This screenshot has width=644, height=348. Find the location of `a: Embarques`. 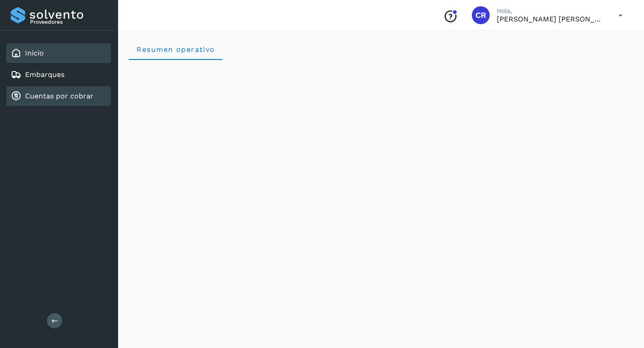

a: Embarques is located at coordinates (45, 74).